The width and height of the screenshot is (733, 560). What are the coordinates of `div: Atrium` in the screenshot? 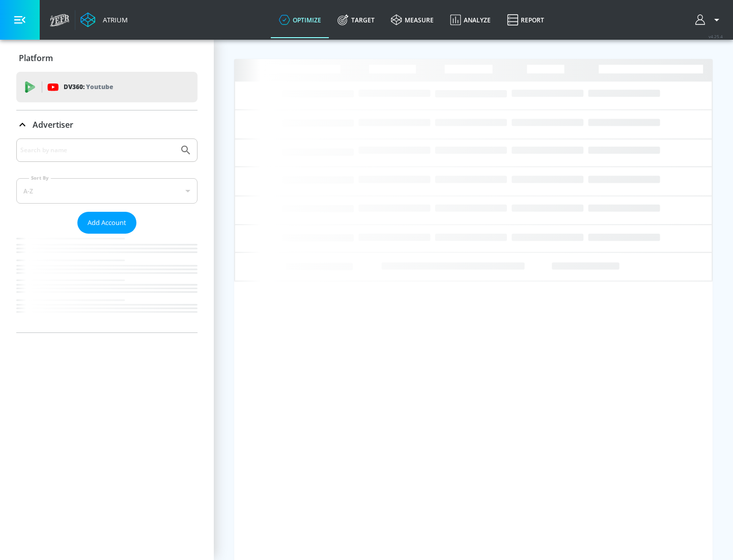 It's located at (113, 20).